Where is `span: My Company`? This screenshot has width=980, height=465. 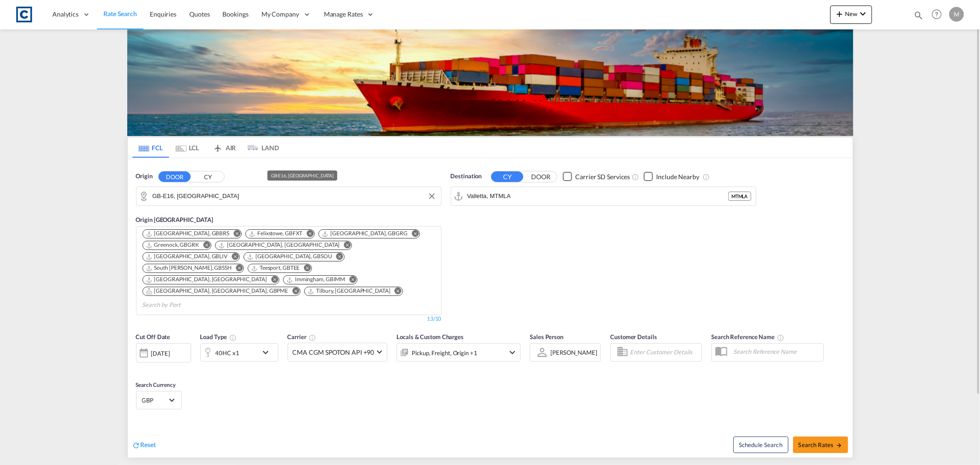
span: My Company is located at coordinates (280, 14).